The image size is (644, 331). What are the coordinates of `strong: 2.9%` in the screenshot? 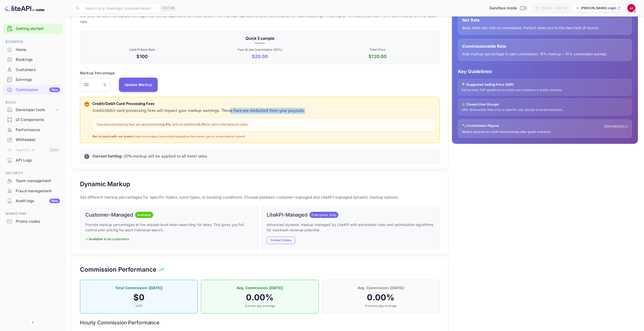 It's located at (166, 124).